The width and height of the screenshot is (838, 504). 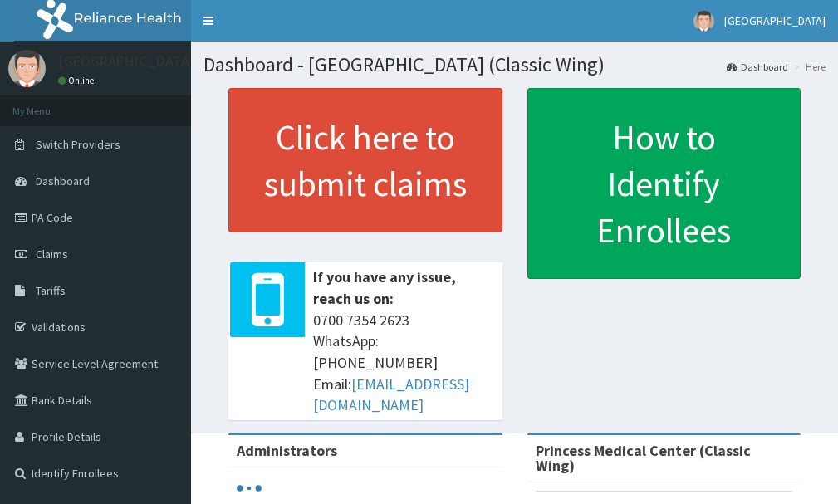 What do you see at coordinates (78, 80) in the screenshot?
I see `a: Online` at bounding box center [78, 80].